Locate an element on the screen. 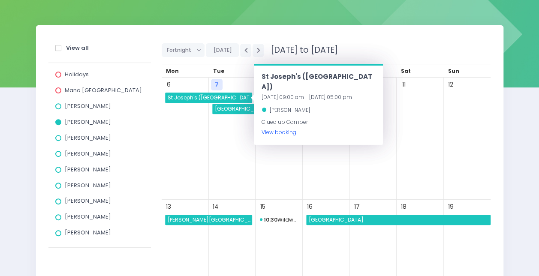 The width and height of the screenshot is (539, 276). a: View booking is located at coordinates (279, 132).